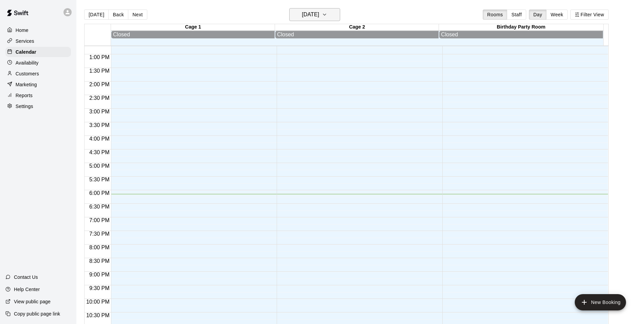 The width and height of the screenshot is (644, 324). I want to click on p: Marketing, so click(26, 85).